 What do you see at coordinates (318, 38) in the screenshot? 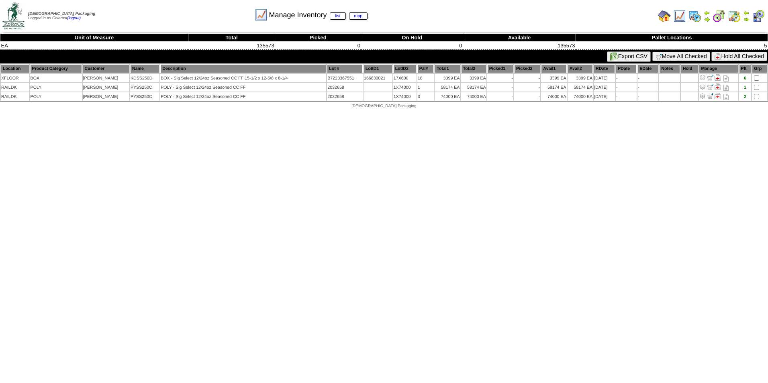
I see `th: Picked` at bounding box center [318, 38].